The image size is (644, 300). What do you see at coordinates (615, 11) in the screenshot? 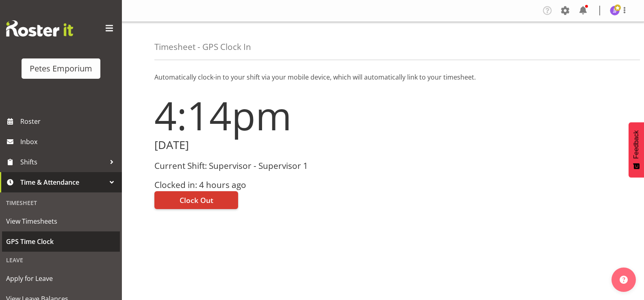
I see `img: janelle-jonkers702.jpg` at bounding box center [615, 11].